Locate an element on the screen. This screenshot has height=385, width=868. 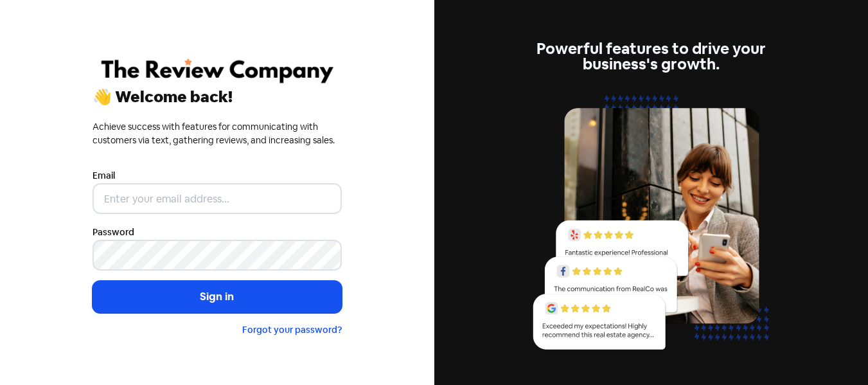
a: Forgot your password? is located at coordinates (292, 330).